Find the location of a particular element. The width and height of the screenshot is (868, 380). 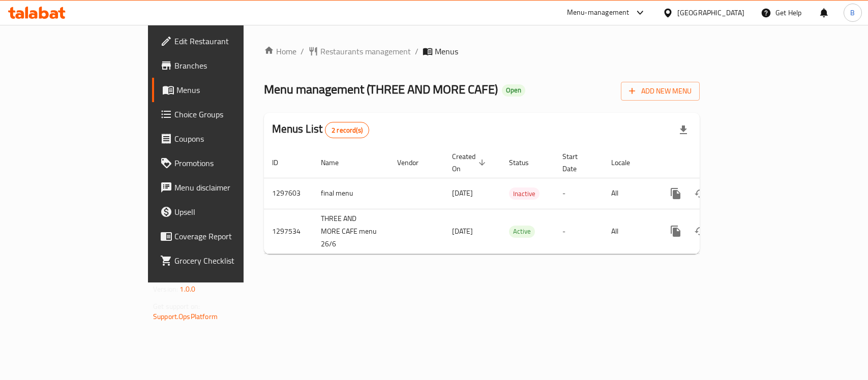

span: Status is located at coordinates (526, 162).